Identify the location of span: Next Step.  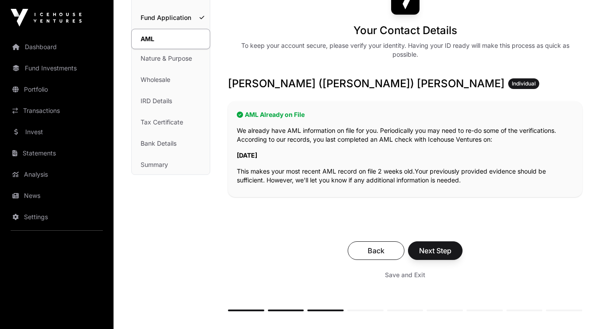
(435, 251).